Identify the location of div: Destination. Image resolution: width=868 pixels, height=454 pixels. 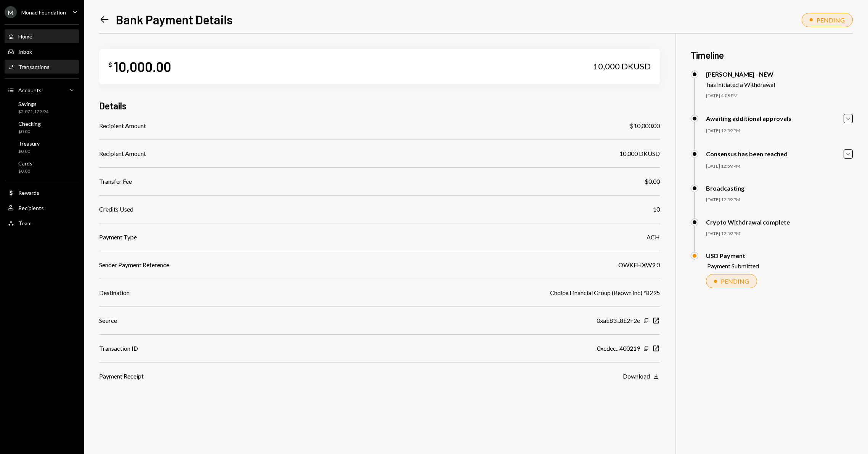
(114, 292).